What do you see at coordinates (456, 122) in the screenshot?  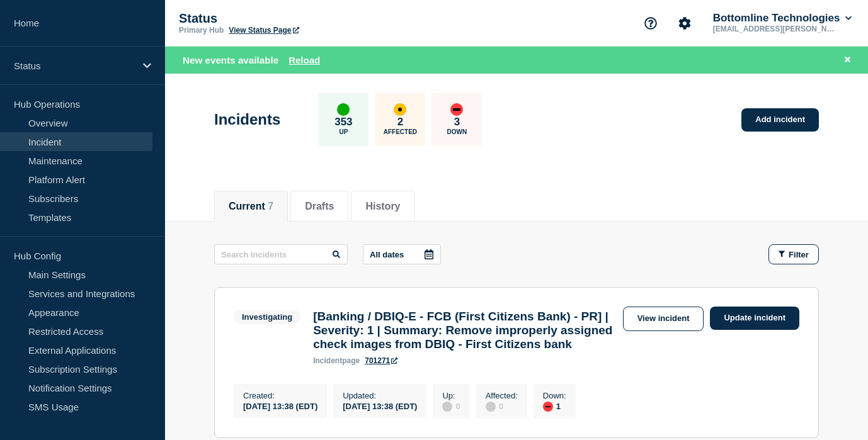 I see `p: 3` at bounding box center [456, 122].